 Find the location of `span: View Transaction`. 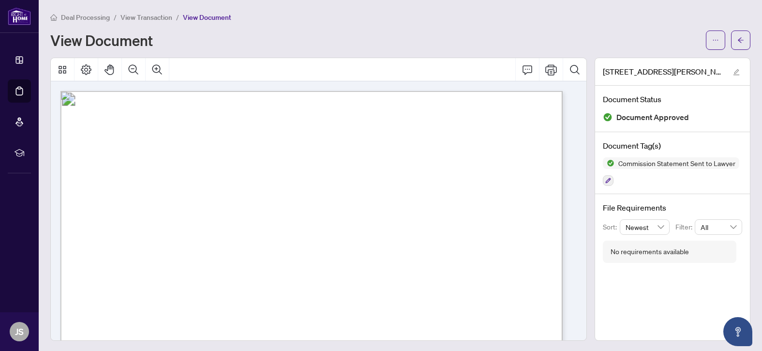

span: View Transaction is located at coordinates (146, 17).